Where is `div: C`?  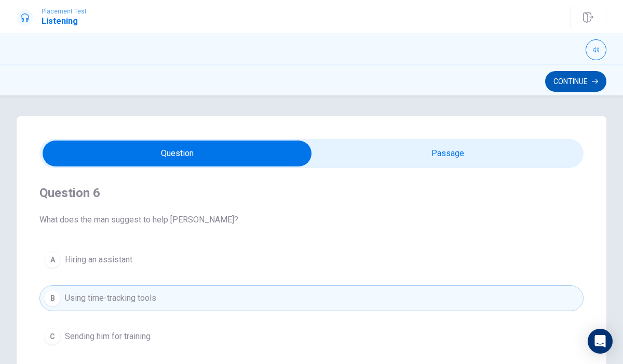
div: C is located at coordinates (53, 337).